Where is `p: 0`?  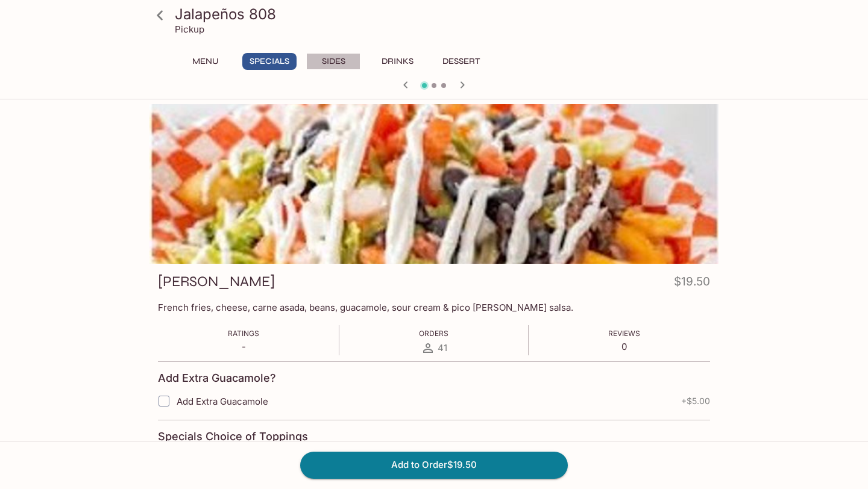
p: 0 is located at coordinates (624, 346).